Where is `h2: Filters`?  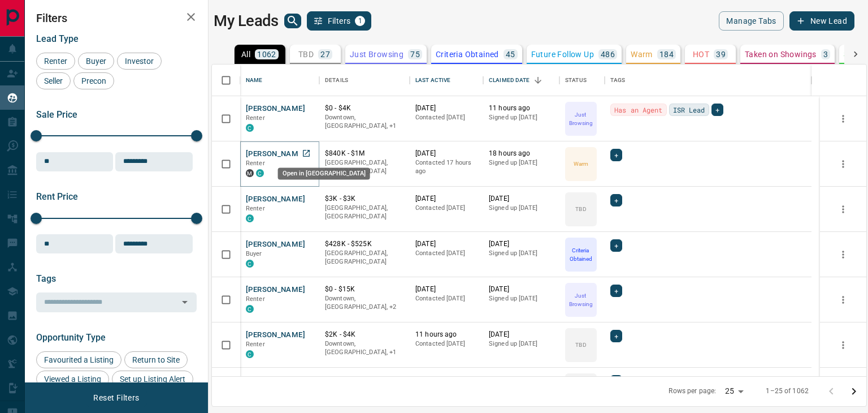 h2: Filters is located at coordinates (116, 18).